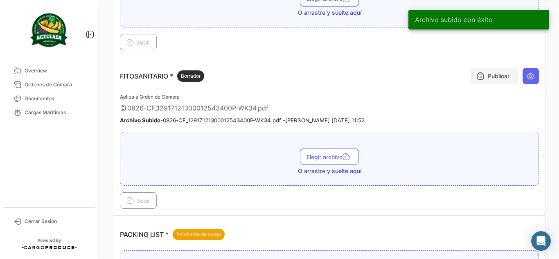 This screenshot has height=259, width=559. What do you see at coordinates (56, 113) in the screenshot?
I see `span: Cargas Marítimas` at bounding box center [56, 113].